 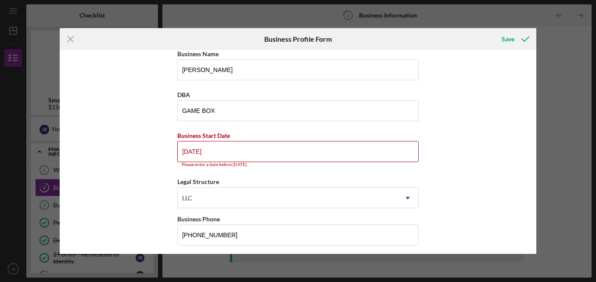 I want to click on label: Business Phone, so click(x=199, y=219).